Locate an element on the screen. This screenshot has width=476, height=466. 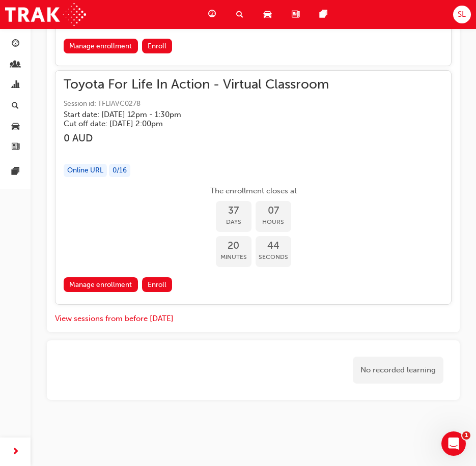
span: Minutes is located at coordinates (234, 257).